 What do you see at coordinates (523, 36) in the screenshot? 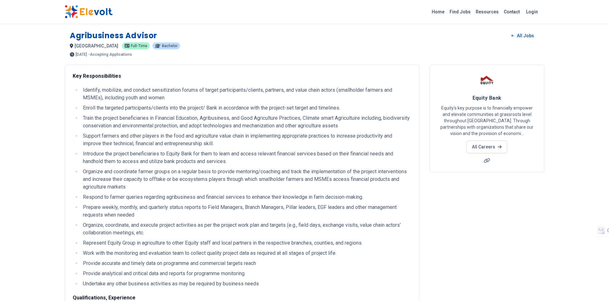
I see `a: All Jobs` at bounding box center [523, 36].